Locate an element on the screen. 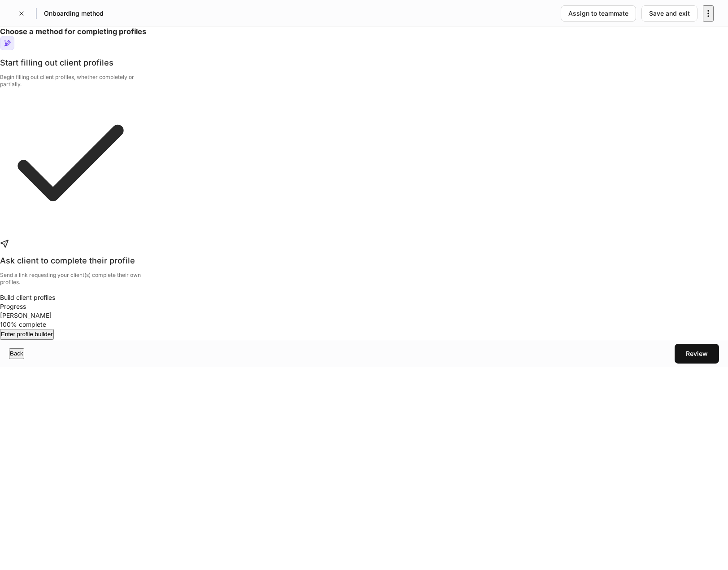  div: Save and exit is located at coordinates (670, 14).